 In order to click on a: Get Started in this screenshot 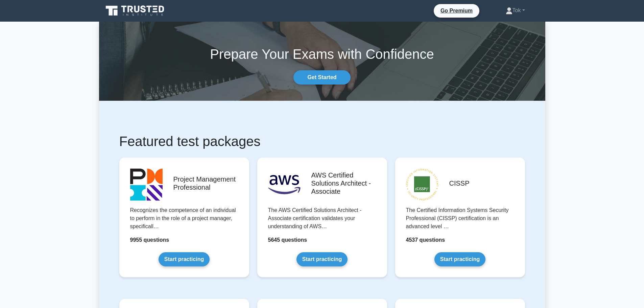, I will do `click(322, 77)`.